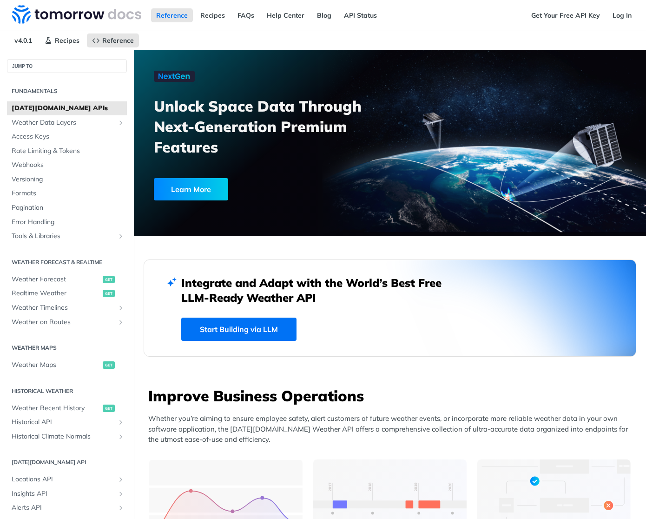 This screenshot has width=646, height=519. Describe the element at coordinates (121, 508) in the screenshot. I see `button: Show subpages for Alerts API` at that location.